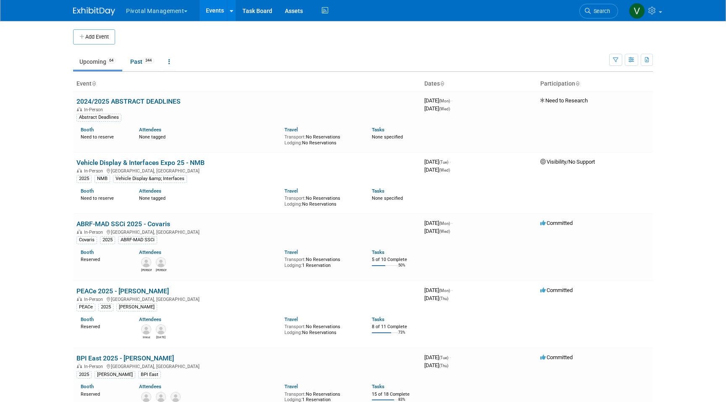 The width and height of the screenshot is (726, 402). Describe the element at coordinates (94, 84) in the screenshot. I see `a: Sort by Event Name` at that location.